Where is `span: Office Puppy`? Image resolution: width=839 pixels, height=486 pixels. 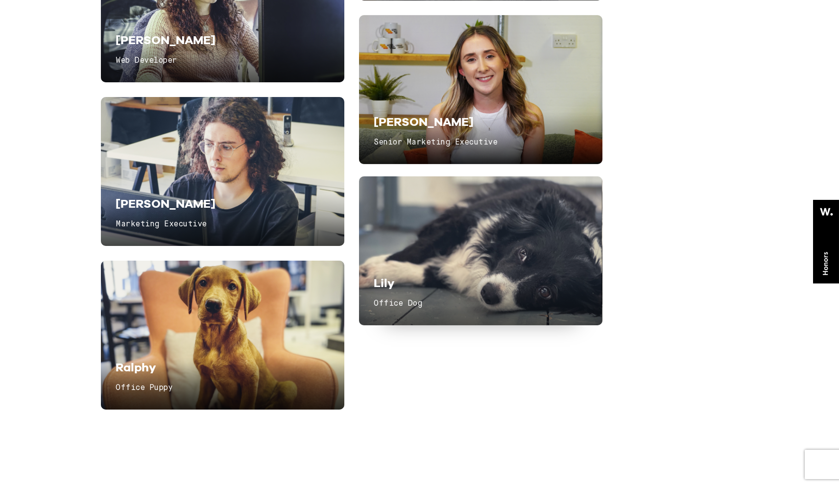
span: Office Puppy is located at coordinates (144, 388).